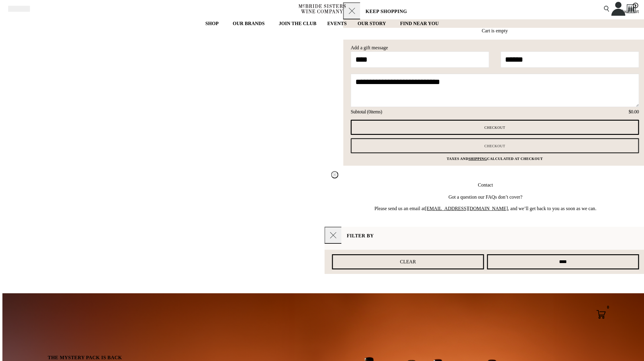 This screenshot has height=361, width=644. Describe the element at coordinates (372, 24) in the screenshot. I see `span: OUR STORY` at that location.